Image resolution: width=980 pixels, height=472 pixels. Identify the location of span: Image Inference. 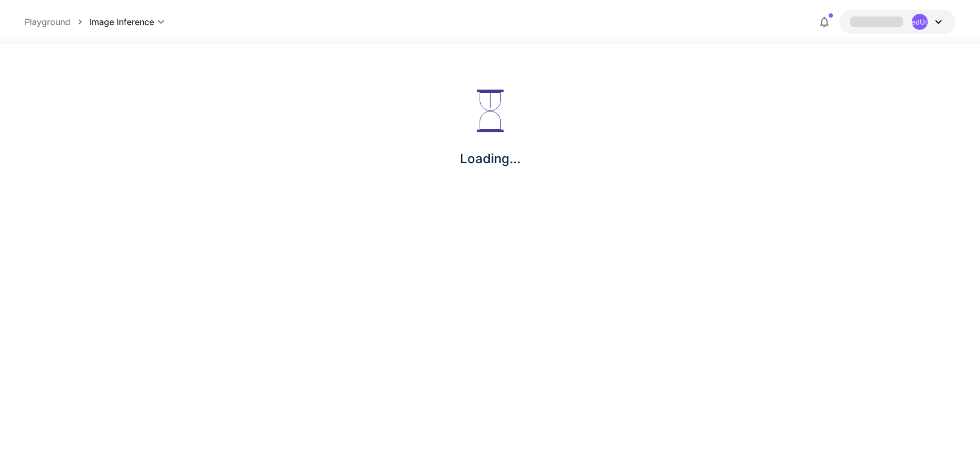
(121, 22).